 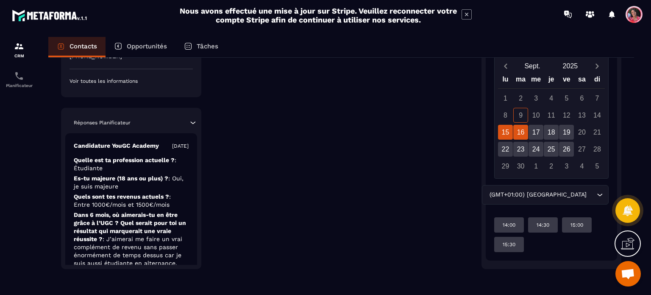 I want to click on p: Es-tu majeure (18 ans ou plus) ?, so click(x=131, y=182).